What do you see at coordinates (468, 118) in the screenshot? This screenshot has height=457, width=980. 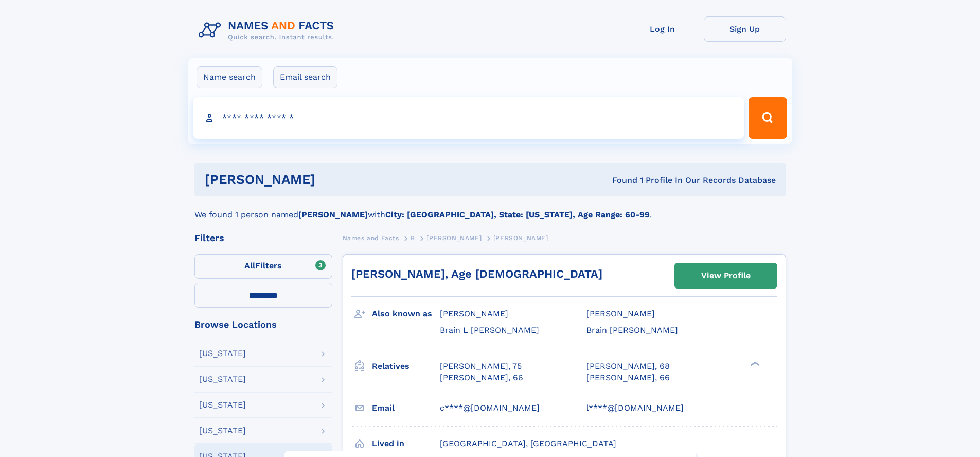 I see `input: search input` at bounding box center [468, 118].